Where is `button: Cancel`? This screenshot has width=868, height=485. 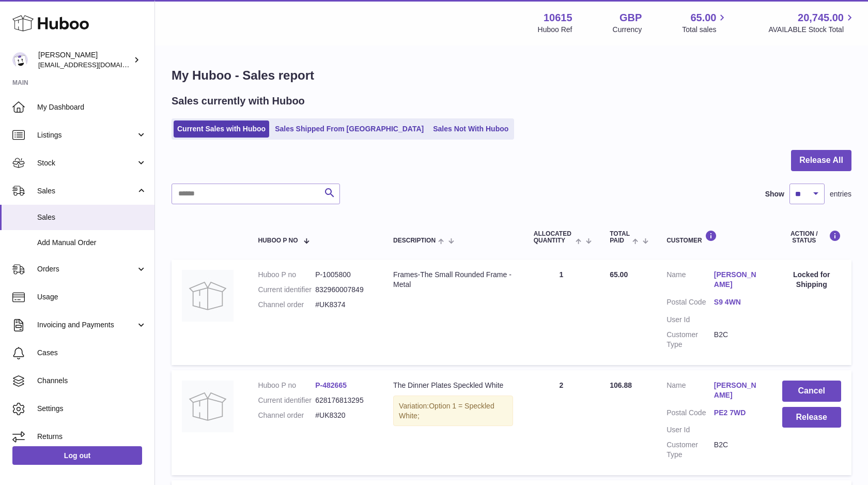
button: Cancel is located at coordinates (811, 390).